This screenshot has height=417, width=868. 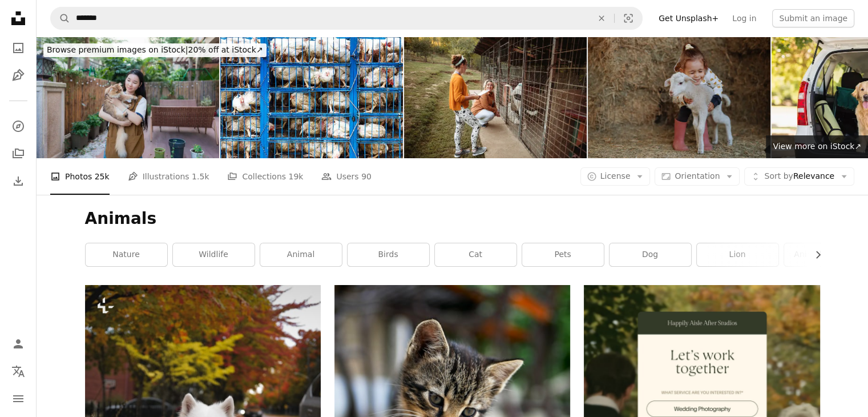 I want to click on span: View more on iStock ↗, so click(x=817, y=146).